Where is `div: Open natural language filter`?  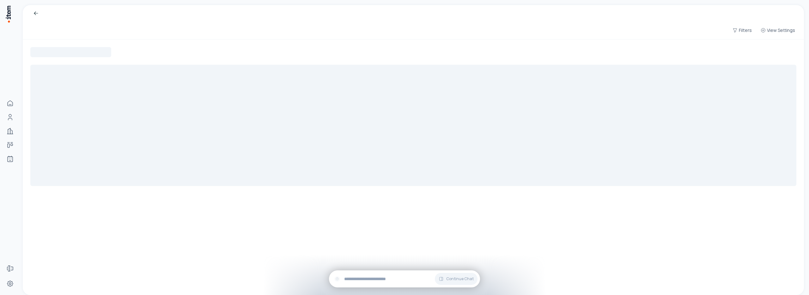 div: Open natural language filter is located at coordinates (742, 30).